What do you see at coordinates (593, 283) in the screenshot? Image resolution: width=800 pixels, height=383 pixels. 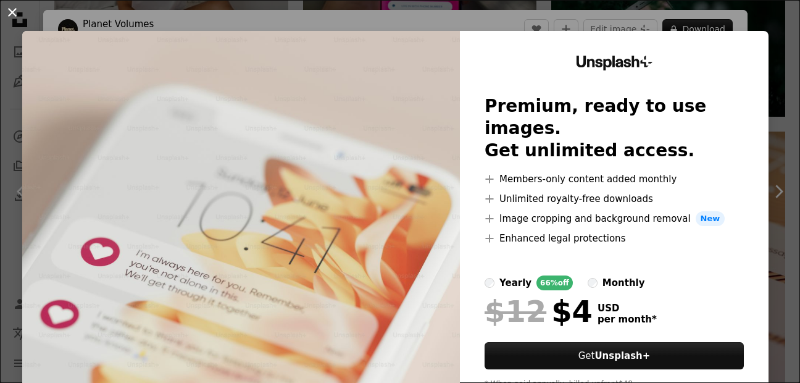 I see `input: monthly` at bounding box center [593, 283].